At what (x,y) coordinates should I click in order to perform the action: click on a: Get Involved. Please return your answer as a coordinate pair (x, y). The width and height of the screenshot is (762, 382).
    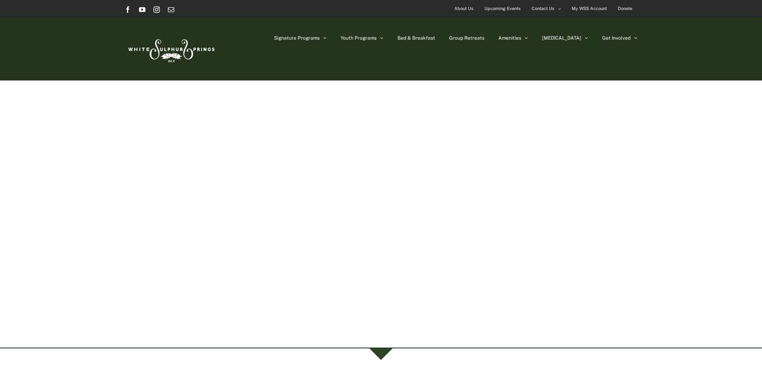
    Looking at the image, I should click on (620, 38).